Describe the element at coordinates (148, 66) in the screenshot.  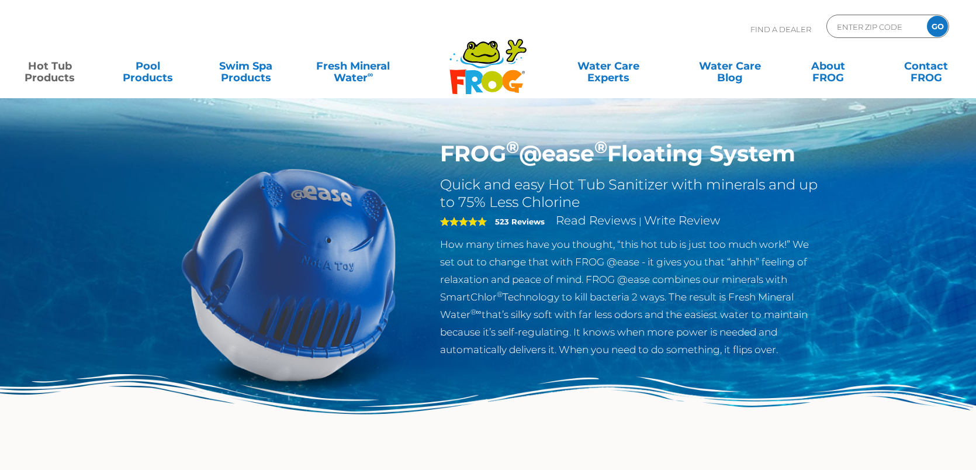
I see `a: PoolProducts` at that location.